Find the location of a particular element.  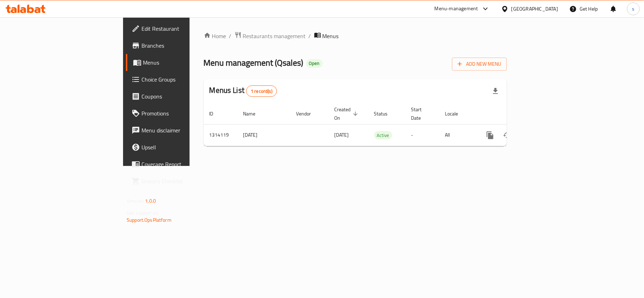

span: Version: is located at coordinates (135, 201).